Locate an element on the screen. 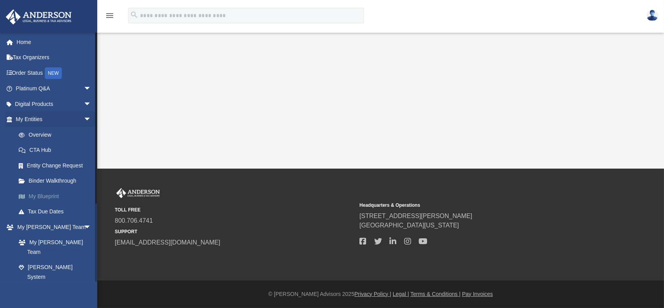 This screenshot has width=664, height=308. a: CTA Hub is located at coordinates (57, 150).